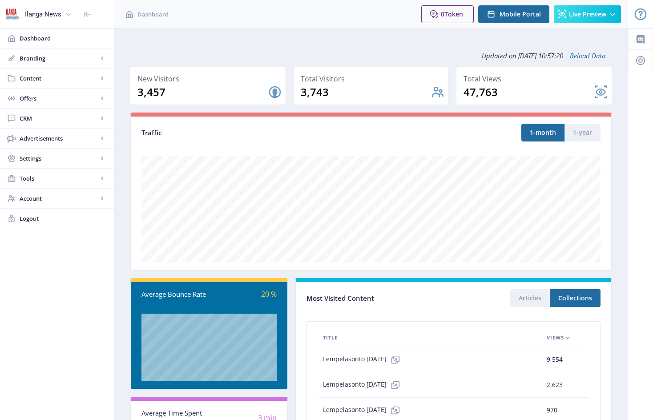 The width and height of the screenshot is (653, 420). I want to click on span: 2,623, so click(555, 385).